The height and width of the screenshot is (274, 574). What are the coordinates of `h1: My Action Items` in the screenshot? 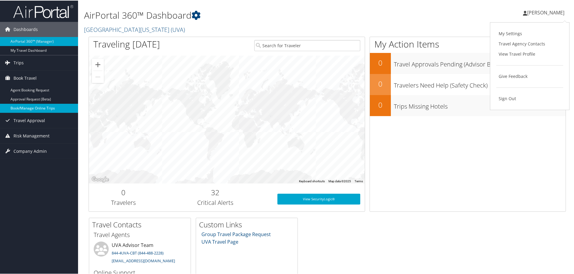 It's located at (468, 44).